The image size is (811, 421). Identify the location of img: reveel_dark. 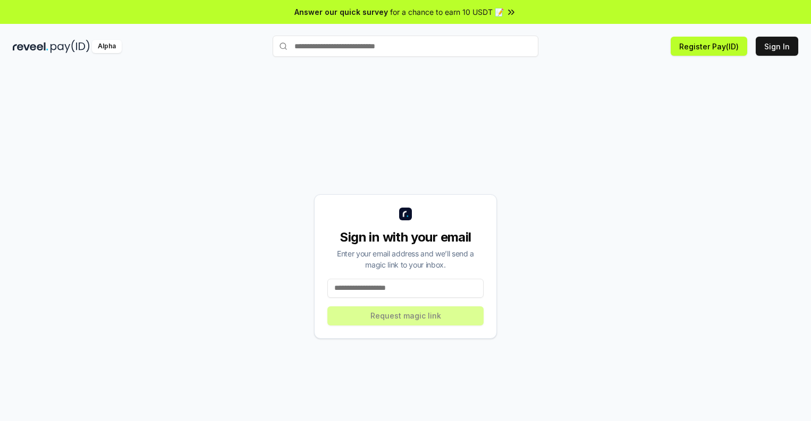
(30, 46).